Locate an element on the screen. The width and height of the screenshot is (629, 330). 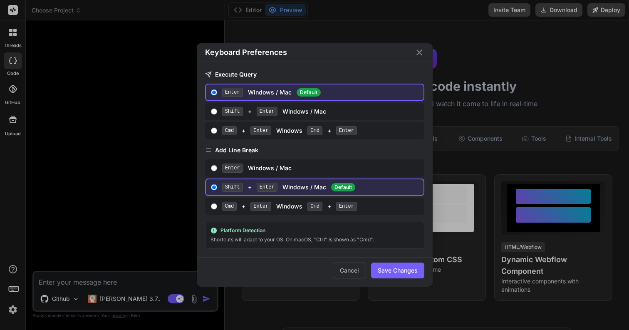
h2: Keyboard Preferences is located at coordinates (246, 52).